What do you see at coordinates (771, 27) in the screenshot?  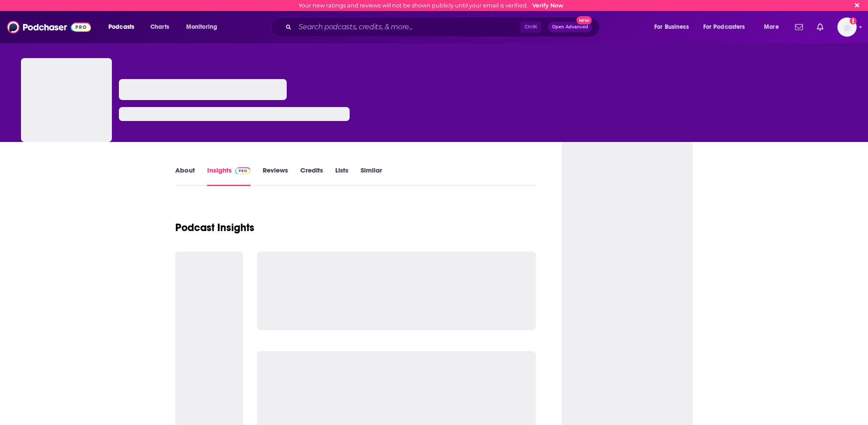 I see `span: More` at bounding box center [771, 27].